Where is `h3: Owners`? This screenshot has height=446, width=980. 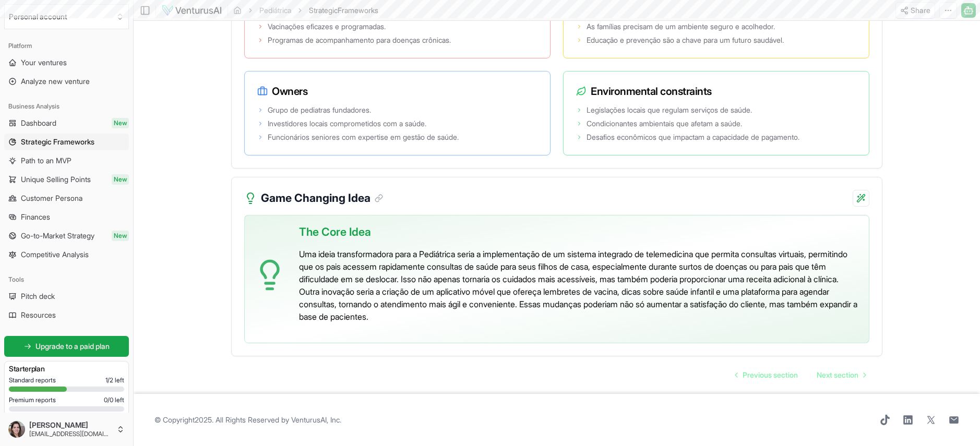 h3: Owners is located at coordinates (397, 91).